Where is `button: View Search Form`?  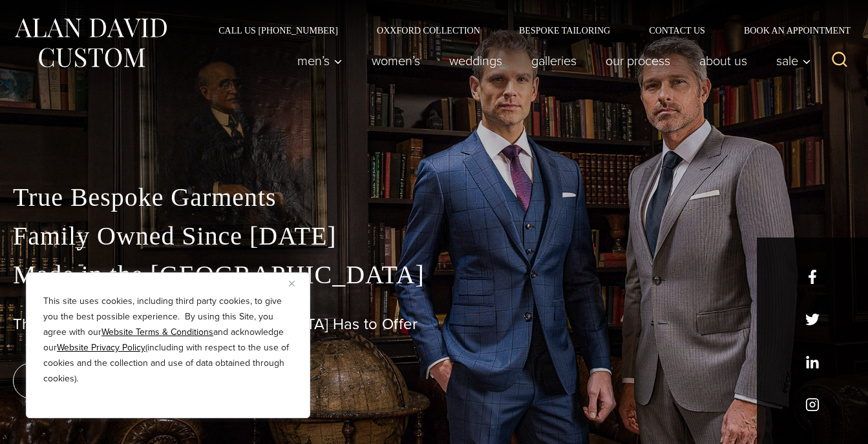 button: View Search Form is located at coordinates (840, 60).